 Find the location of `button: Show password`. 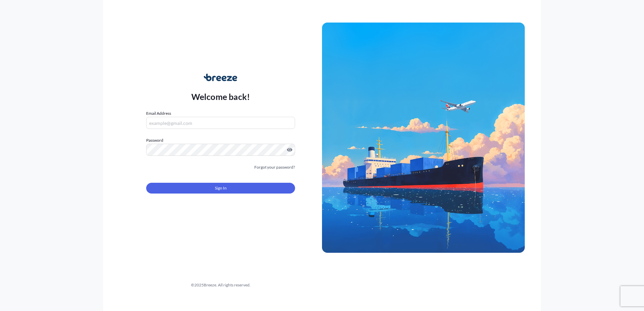

button: Show password is located at coordinates (289, 150).